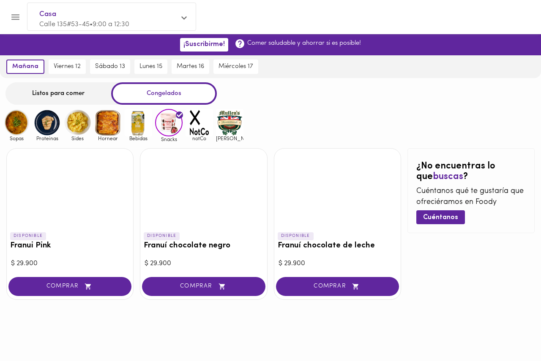 This screenshot has height=361, width=541. I want to click on span: Sopas, so click(16, 138).